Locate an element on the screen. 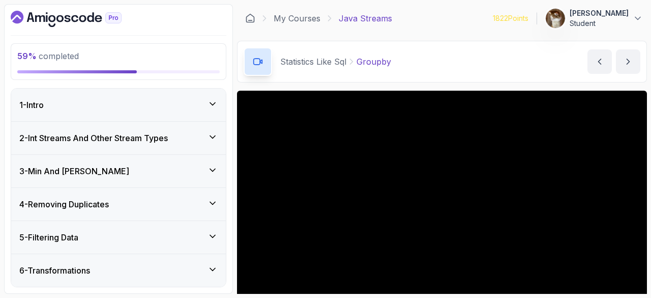 This screenshot has height=298, width=651. button: 2-Int Streams And Other Stream Types is located at coordinates (119, 138).